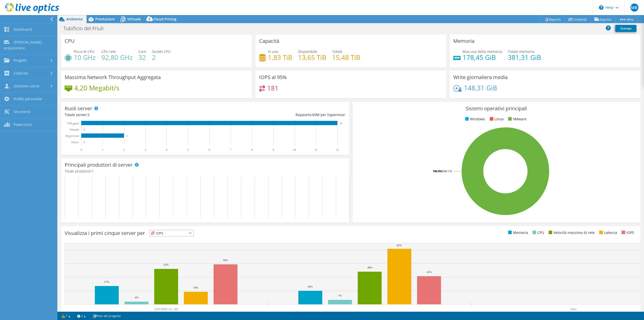 This screenshot has width=644, height=320. I want to click on text: VM guest, so click(73, 123).